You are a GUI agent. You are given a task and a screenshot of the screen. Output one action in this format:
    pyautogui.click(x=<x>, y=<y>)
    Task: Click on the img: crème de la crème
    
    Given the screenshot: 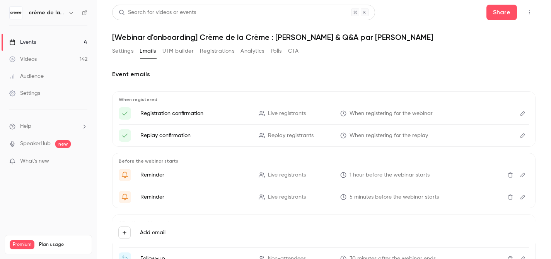 What is the action you would take?
    pyautogui.click(x=16, y=13)
    